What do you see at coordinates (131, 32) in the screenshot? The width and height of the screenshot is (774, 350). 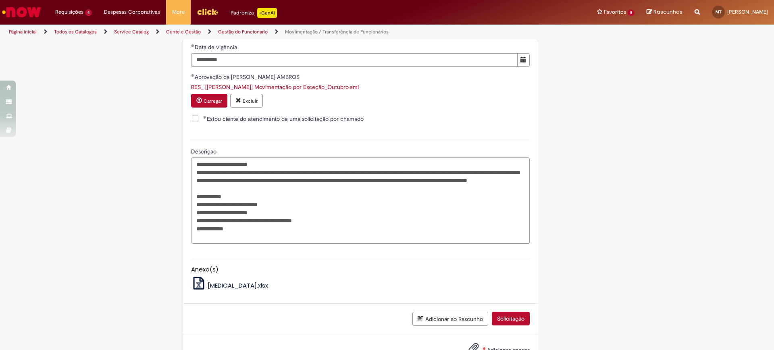 I see `a: Service Catalog` at bounding box center [131, 32].